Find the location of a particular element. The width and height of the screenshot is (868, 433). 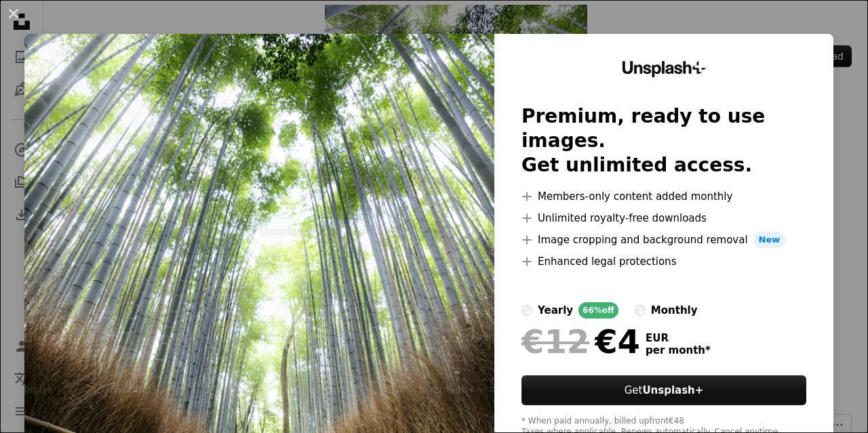

span: €12 is located at coordinates (556, 341).